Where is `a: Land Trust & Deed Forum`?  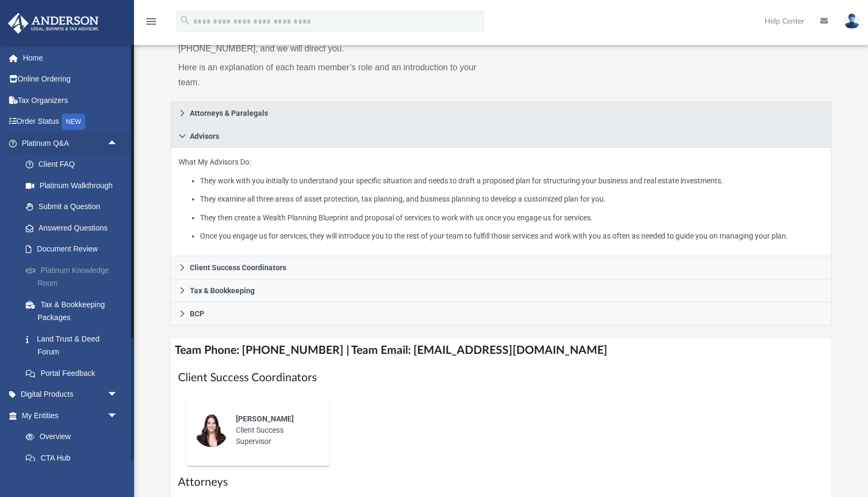 a: Land Trust & Deed Forum is located at coordinates (75, 345).